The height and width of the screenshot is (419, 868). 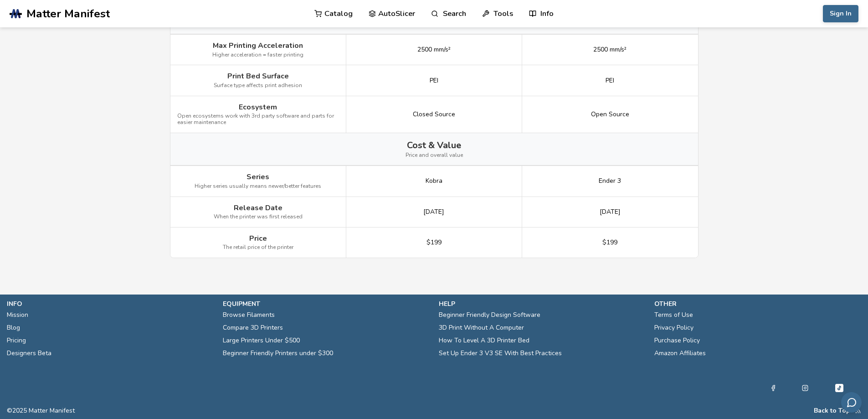 What do you see at coordinates (258, 76) in the screenshot?
I see `span: Print Bed Surface` at bounding box center [258, 76].